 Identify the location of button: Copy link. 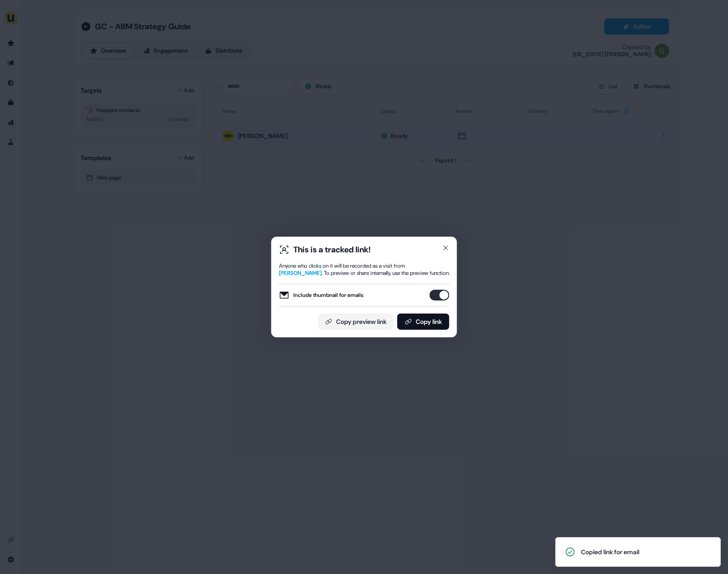
(424, 322).